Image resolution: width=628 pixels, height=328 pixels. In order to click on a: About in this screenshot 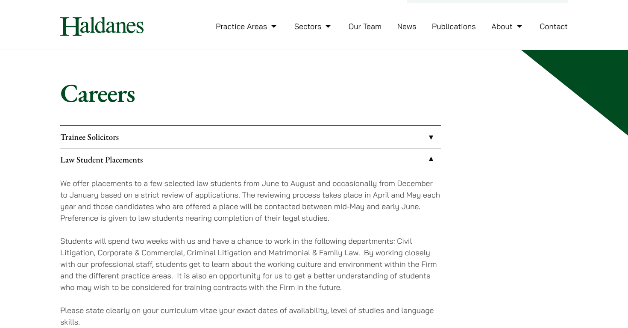, I will do `click(508, 26)`.